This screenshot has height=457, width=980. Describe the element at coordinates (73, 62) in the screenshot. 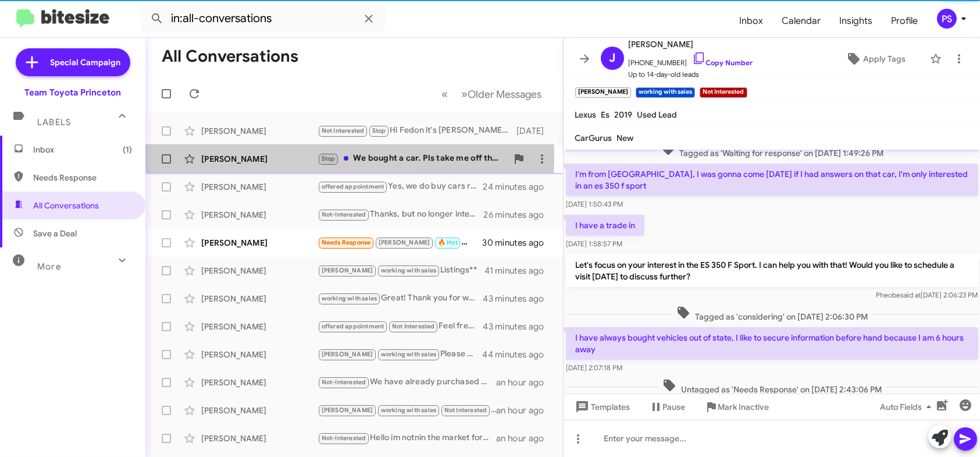

I see `a: Special Campaign` at that location.